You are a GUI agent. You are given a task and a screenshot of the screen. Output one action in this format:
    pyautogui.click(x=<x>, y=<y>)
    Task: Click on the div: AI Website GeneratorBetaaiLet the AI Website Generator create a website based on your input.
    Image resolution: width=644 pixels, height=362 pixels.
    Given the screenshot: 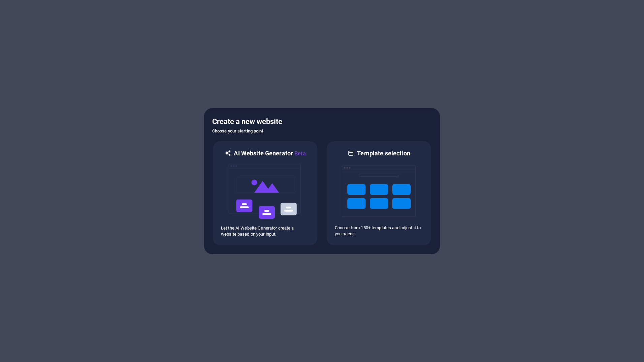 What is the action you would take?
    pyautogui.click(x=265, y=193)
    